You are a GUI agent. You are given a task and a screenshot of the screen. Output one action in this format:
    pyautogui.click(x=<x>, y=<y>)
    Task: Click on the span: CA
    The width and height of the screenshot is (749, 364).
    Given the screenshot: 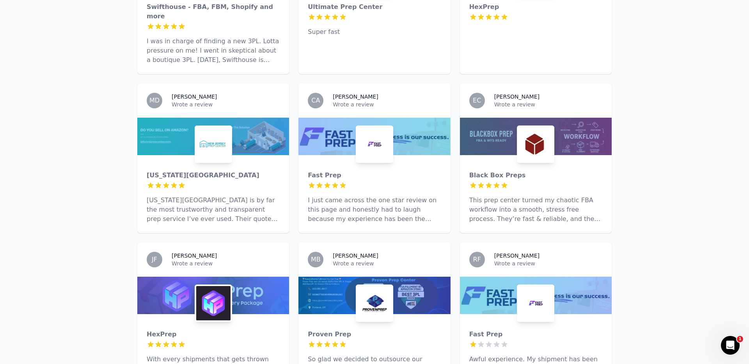 What is the action you would take?
    pyautogui.click(x=315, y=101)
    